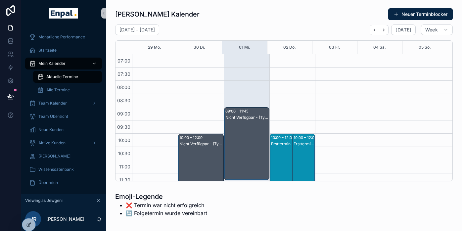 The image size is (462, 231). Describe the element at coordinates (199, 47) in the screenshot. I see `div: 30 Di.` at that location.